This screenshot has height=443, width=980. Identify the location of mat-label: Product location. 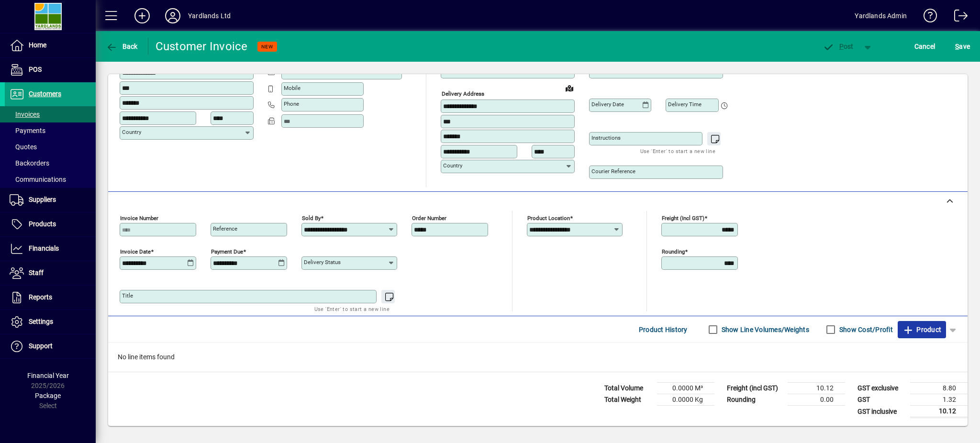
(548, 218).